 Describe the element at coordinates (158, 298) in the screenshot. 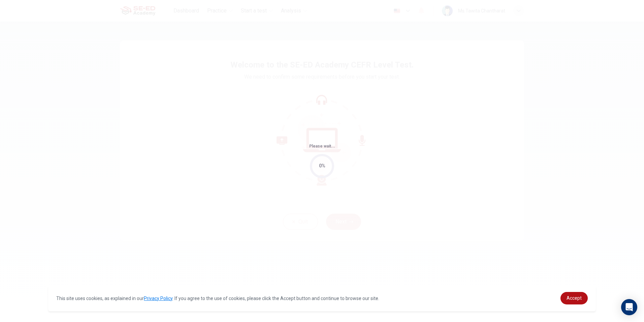

I see `a: Privacy Policy` at that location.